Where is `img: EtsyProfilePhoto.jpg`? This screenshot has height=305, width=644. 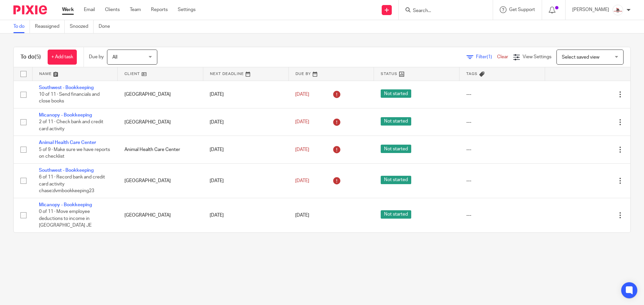
img: EtsyProfilePhoto.jpg is located at coordinates (618, 10).